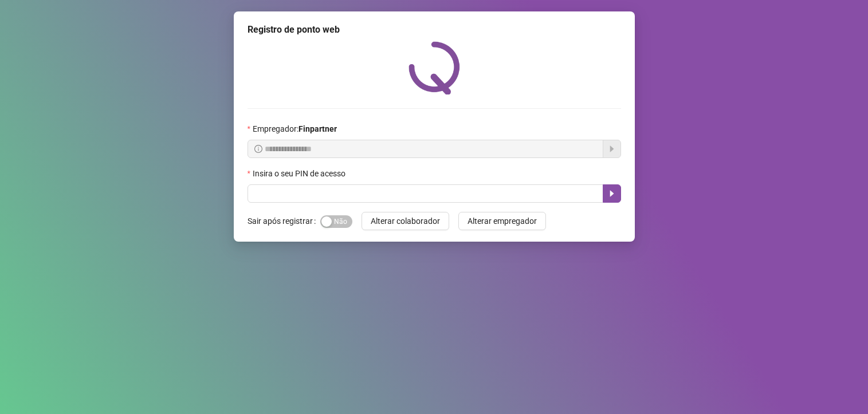  What do you see at coordinates (317, 129) in the screenshot?
I see `strong: Finpartner` at bounding box center [317, 129].